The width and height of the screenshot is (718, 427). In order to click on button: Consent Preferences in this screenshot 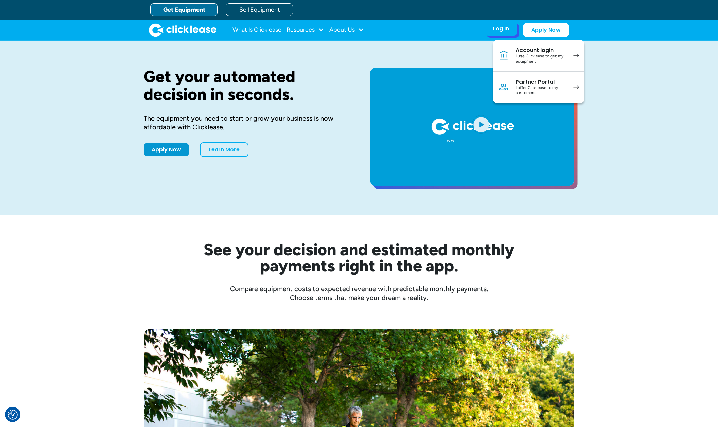, I will do `click(13, 415)`.